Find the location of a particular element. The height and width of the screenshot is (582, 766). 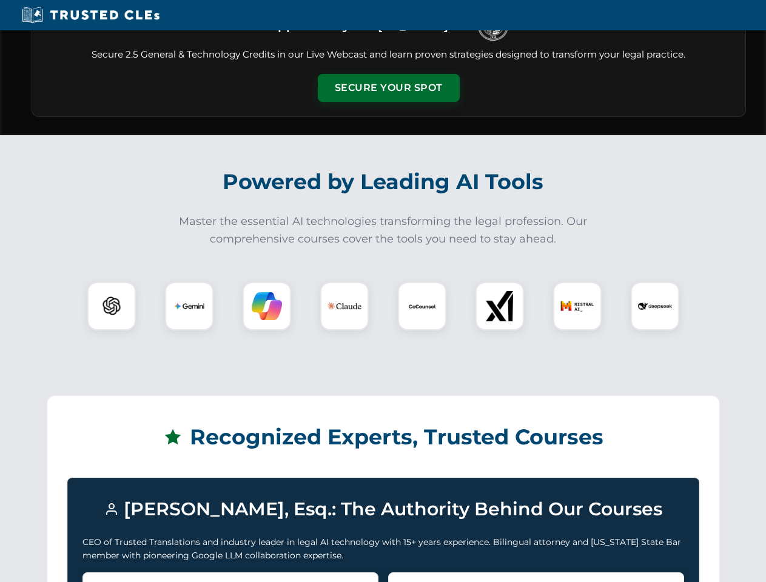

p: Master the essential AI technologies transforming the legal profession. Our comprehensive courses... is located at coordinates (383, 231).